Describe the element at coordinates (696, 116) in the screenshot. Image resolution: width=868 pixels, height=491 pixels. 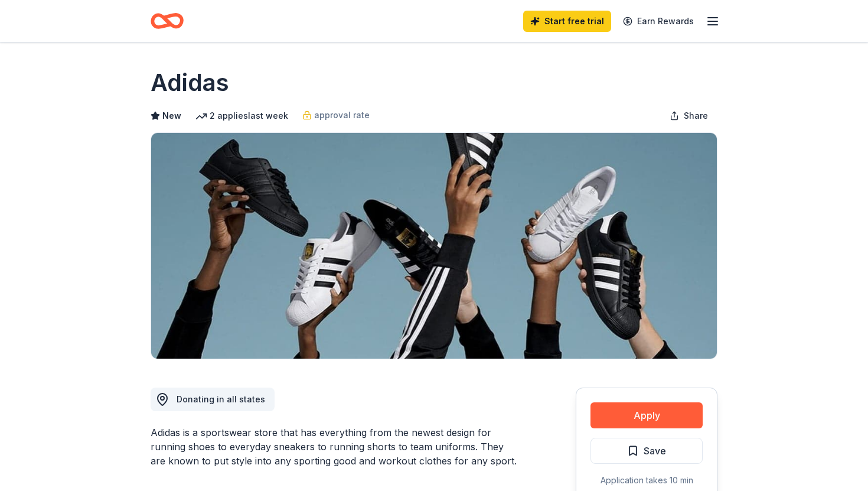
I see `span: Share` at that location.